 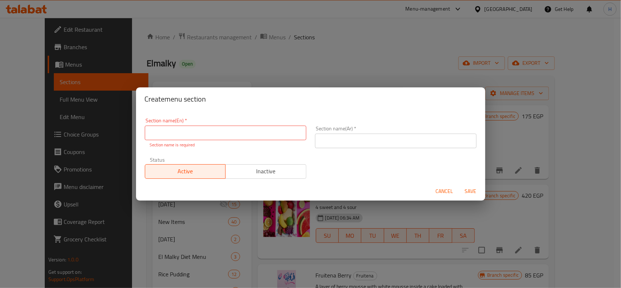 What do you see at coordinates (266, 171) in the screenshot?
I see `span: Inactive` at bounding box center [266, 171].